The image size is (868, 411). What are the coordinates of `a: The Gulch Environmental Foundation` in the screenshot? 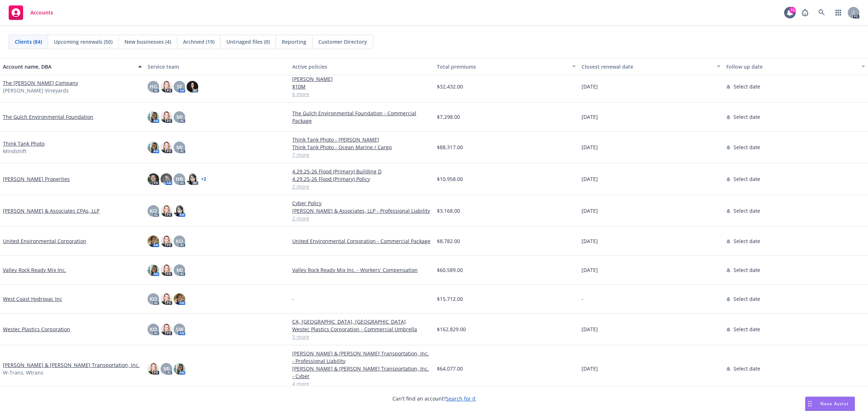 It's located at (48, 117).